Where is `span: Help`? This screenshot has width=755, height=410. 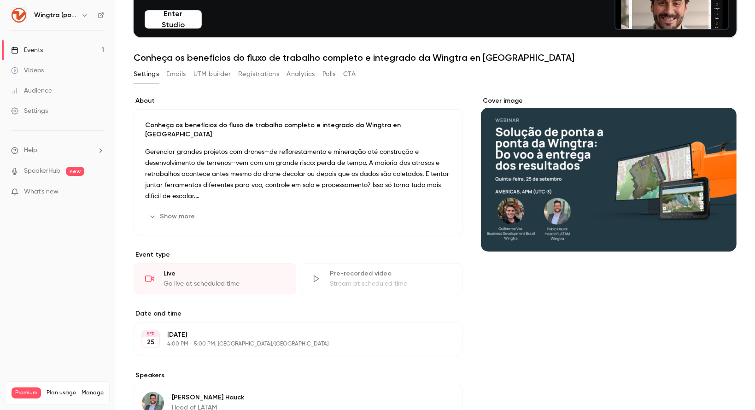
span: Help is located at coordinates (30, 150).